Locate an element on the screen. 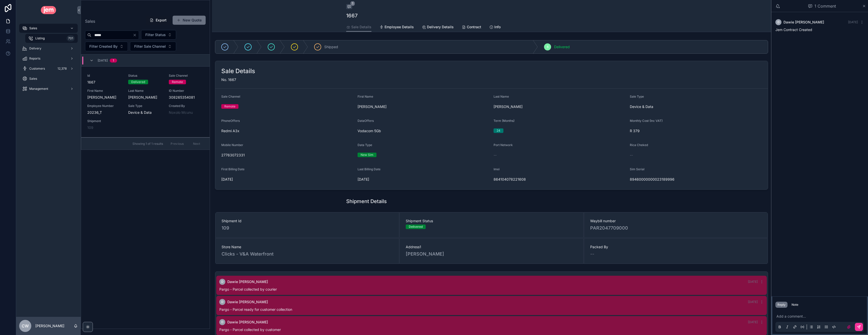  span: 1 is located at coordinates (352, 4).